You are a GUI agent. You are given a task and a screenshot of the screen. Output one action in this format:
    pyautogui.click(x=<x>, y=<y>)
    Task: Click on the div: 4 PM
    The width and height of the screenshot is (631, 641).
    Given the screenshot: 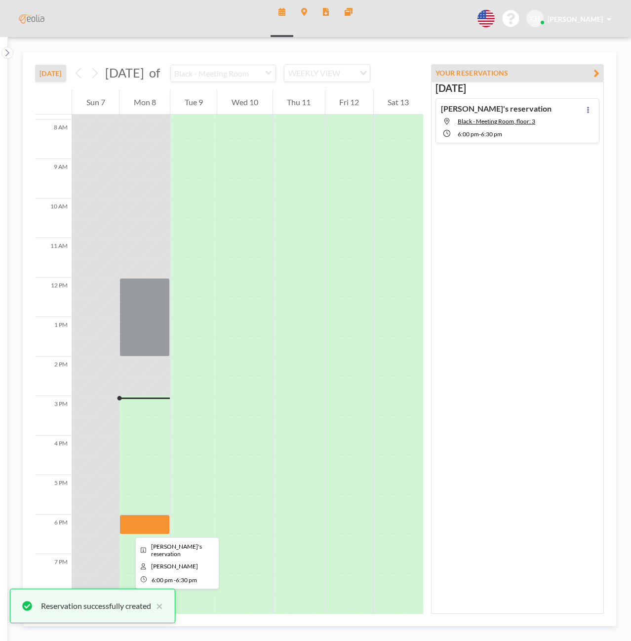 What is the action you would take?
    pyautogui.click(x=53, y=455)
    